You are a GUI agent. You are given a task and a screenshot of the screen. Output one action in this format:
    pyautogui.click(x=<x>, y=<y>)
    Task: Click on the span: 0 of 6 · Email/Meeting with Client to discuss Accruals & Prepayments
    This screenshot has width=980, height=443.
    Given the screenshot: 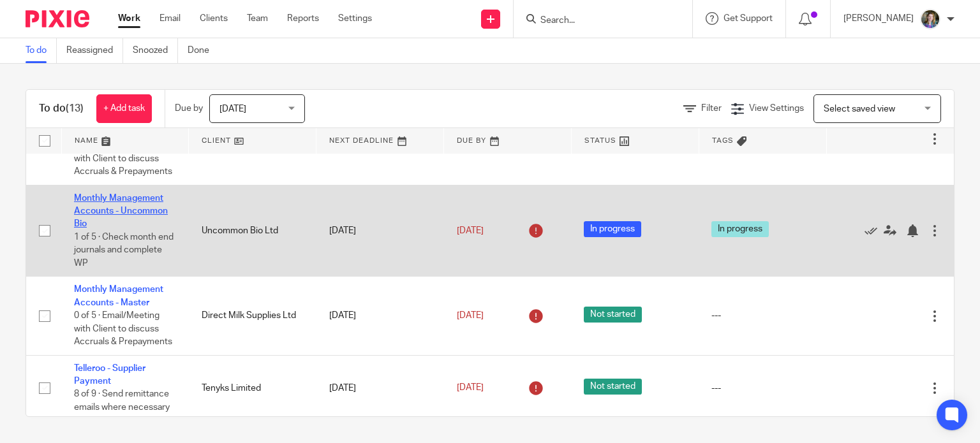 What is the action you would take?
    pyautogui.click(x=123, y=158)
    